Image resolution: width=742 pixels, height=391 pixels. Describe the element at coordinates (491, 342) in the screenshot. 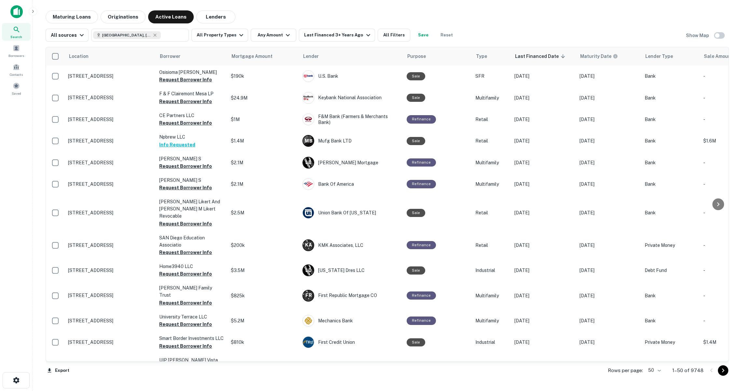

I see `p: Industrial` at that location.